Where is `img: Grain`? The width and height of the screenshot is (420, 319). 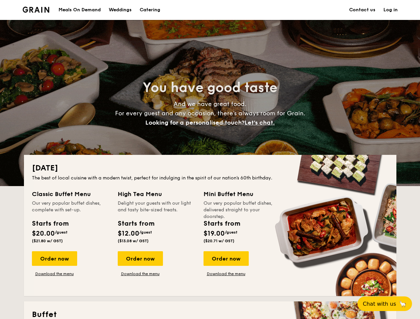
img: Grain is located at coordinates (36, 10).